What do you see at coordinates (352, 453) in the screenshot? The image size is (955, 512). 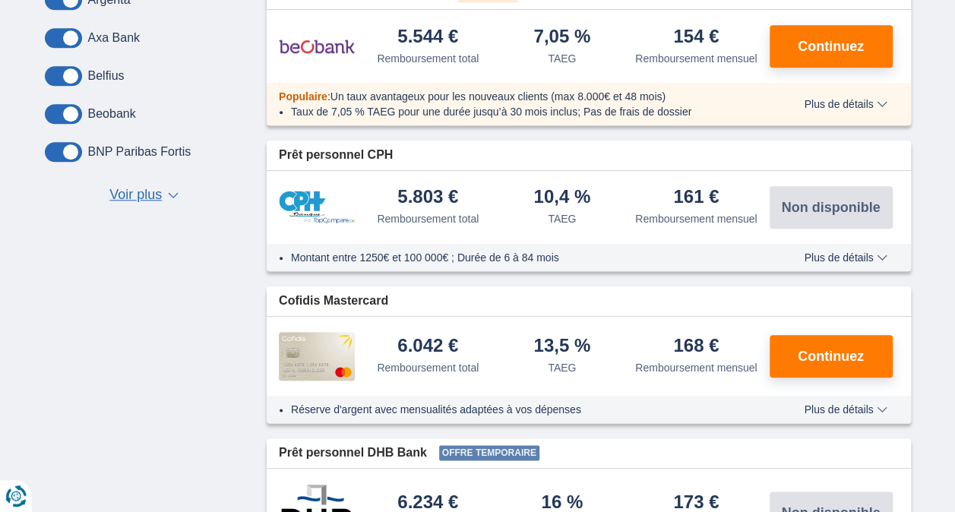 I see `span: Prêt personnel DHB Bank` at bounding box center [352, 453].